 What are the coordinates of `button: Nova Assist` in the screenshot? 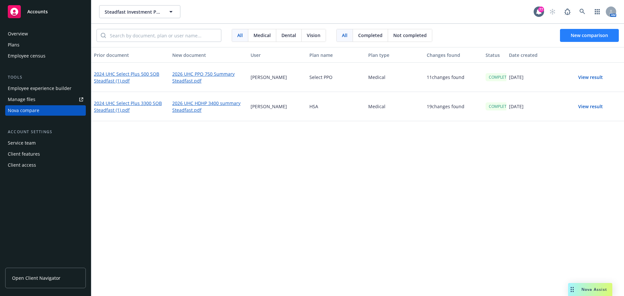 It's located at (590, 289).